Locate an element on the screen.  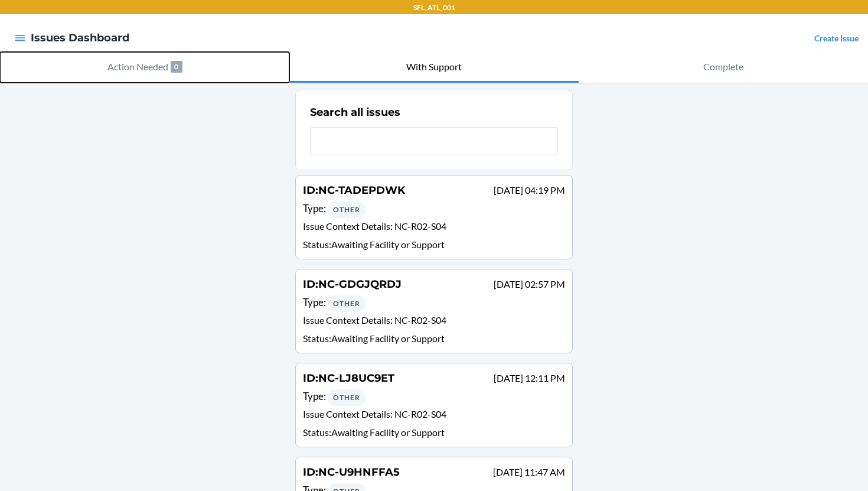
span: NC-U9HNFFA5 is located at coordinates (360, 472).